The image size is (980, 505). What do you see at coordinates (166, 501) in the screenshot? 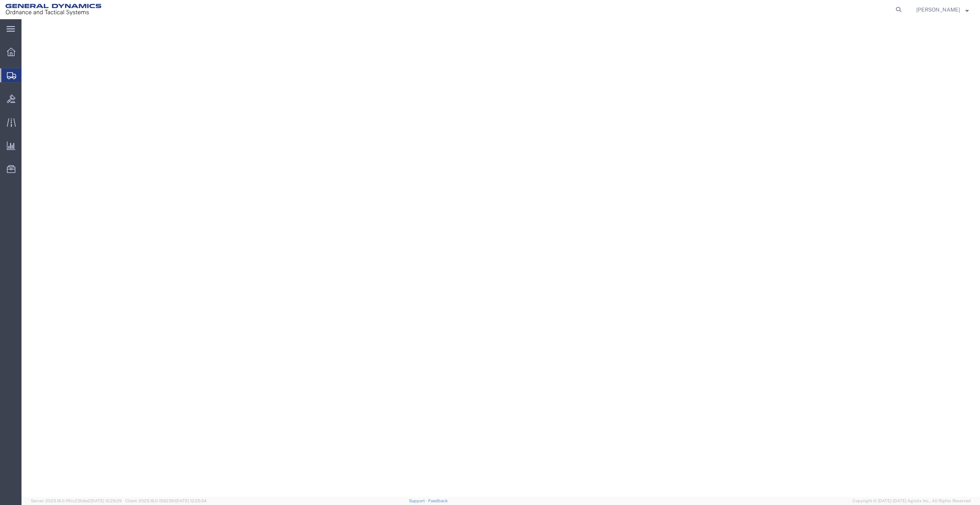
I see `span: Client: 2025.16.0-1592391` at bounding box center [166, 501].